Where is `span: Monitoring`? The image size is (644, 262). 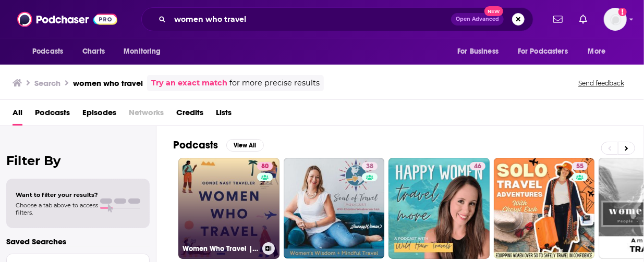
span: Monitoring is located at coordinates (142, 52).